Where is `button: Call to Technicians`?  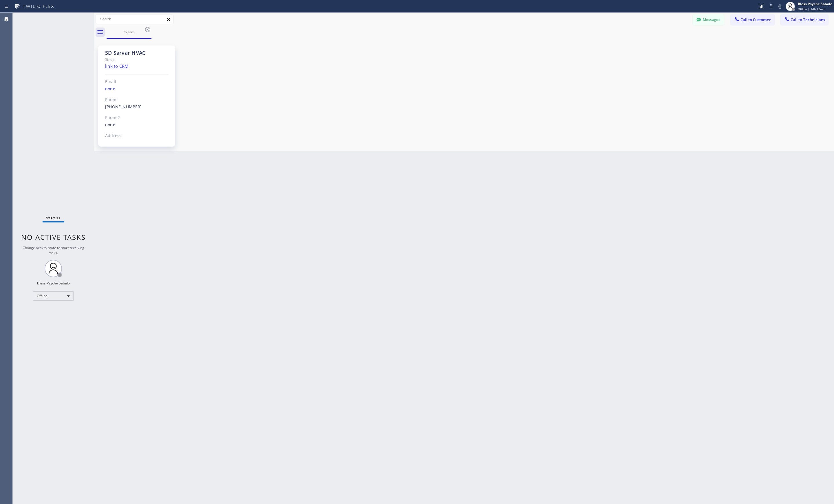
button: Call to Technicians is located at coordinates (804, 20).